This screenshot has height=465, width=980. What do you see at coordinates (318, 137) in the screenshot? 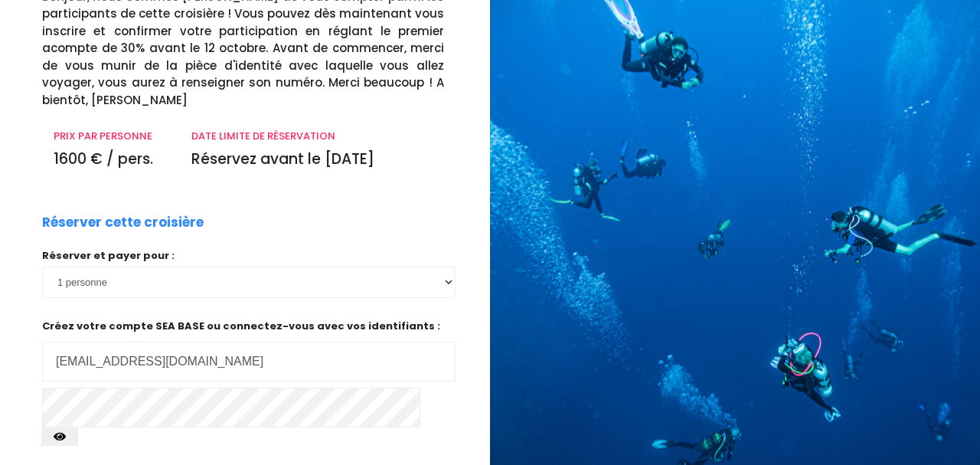
I see `p: DATE LIMITE DE RÉSERVATION` at bounding box center [318, 137].